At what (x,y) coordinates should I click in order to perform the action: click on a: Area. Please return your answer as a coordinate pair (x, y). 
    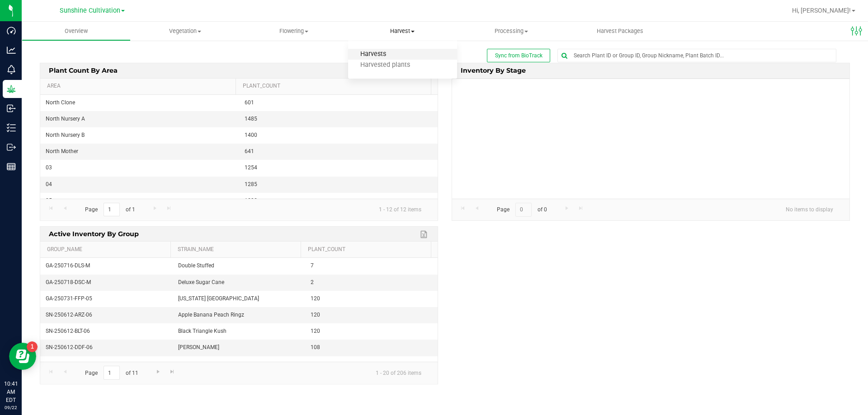
    Looking at the image, I should click on (139, 86).